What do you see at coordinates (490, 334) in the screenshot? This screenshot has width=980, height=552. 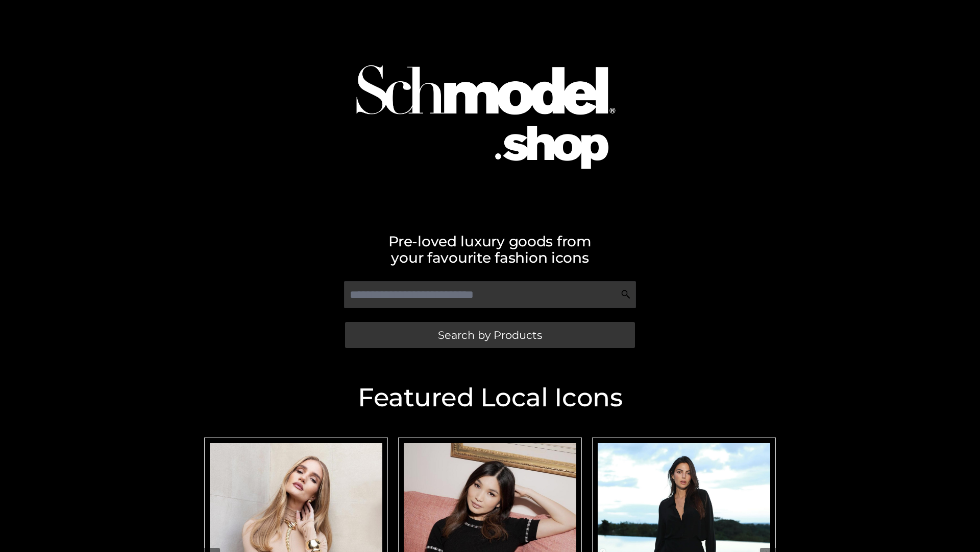 I see `a: Search by Products` at bounding box center [490, 334].